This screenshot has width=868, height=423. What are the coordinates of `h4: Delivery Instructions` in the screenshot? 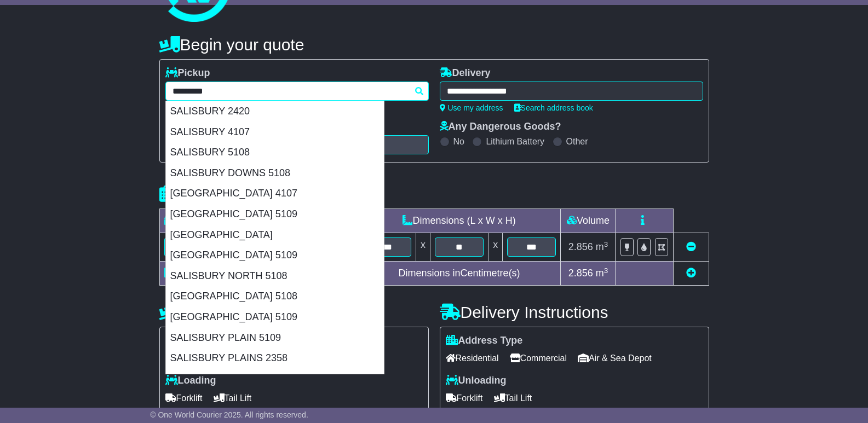 It's located at (574, 312).